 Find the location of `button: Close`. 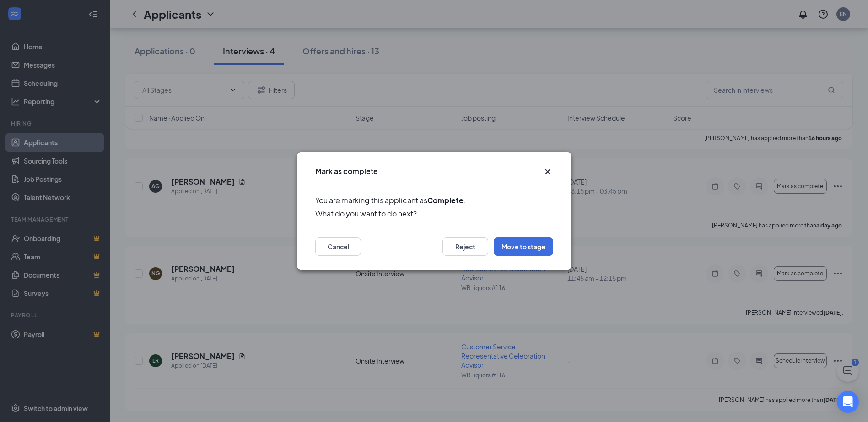

button: Close is located at coordinates (548, 172).